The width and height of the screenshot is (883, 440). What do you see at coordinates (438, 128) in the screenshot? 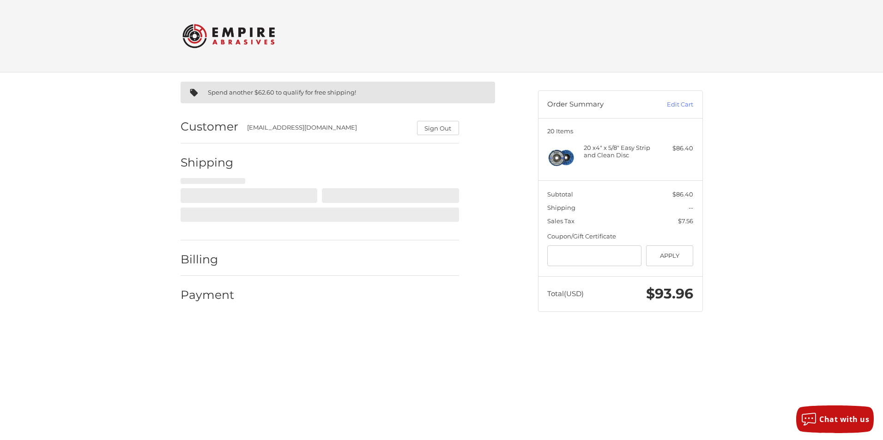
I see `button: Sign Out` at bounding box center [438, 128].